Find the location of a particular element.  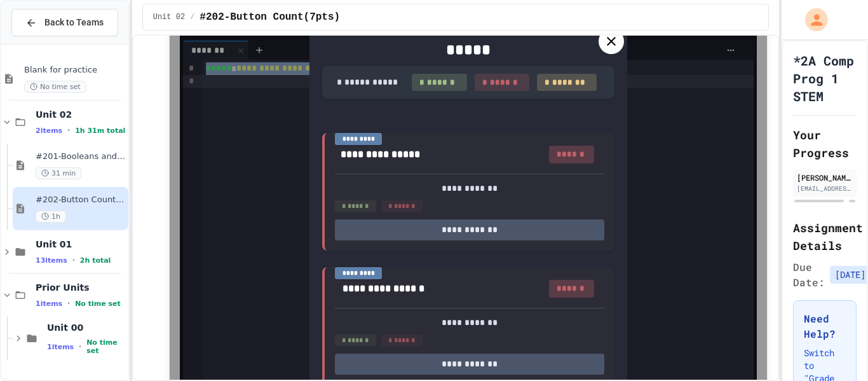

span: #201-Booleans and Buttons(7pts) is located at coordinates (81, 156).